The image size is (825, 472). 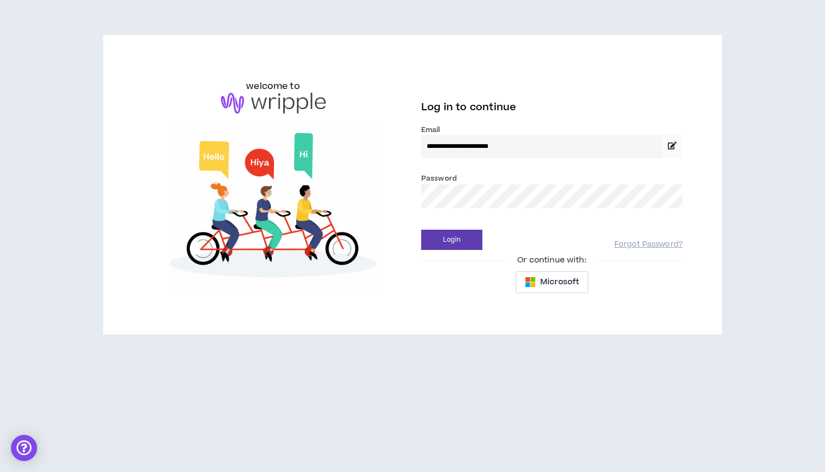 I want to click on label: Password, so click(x=439, y=178).